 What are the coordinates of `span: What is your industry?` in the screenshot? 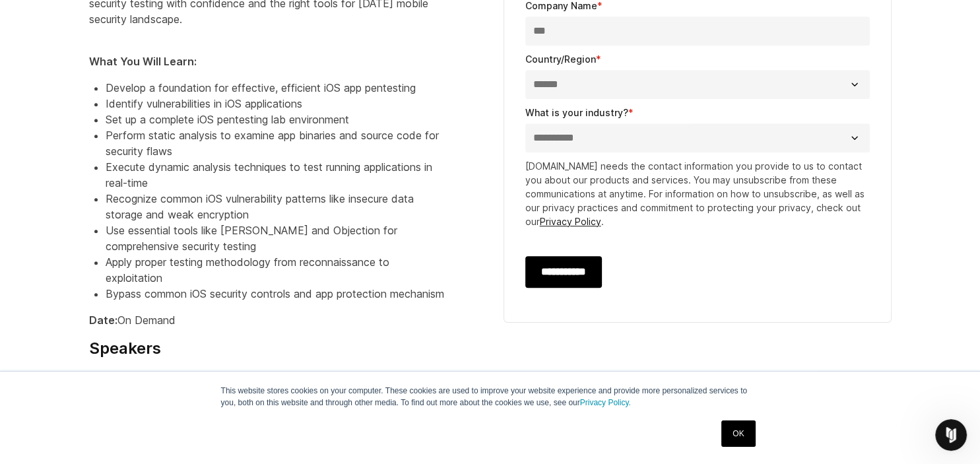 It's located at (577, 112).